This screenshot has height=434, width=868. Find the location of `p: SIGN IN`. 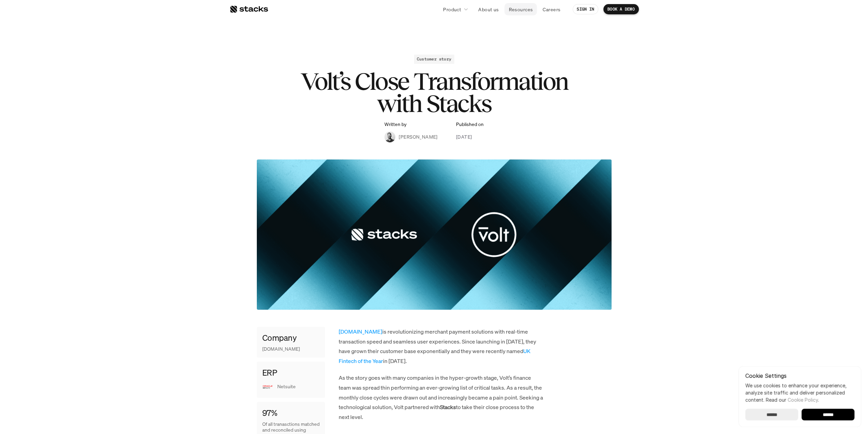

p: SIGN IN is located at coordinates (585, 9).